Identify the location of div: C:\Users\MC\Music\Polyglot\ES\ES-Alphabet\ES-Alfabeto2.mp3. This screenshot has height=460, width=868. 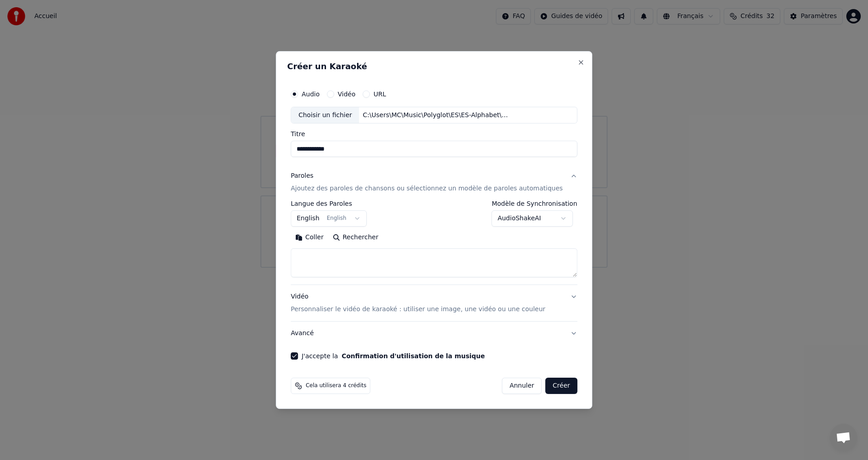
(436, 115).